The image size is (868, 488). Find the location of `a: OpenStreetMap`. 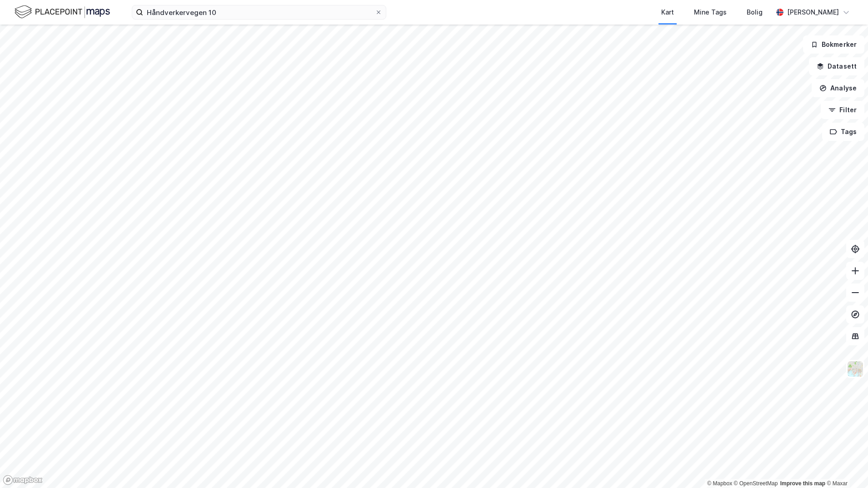

a: OpenStreetMap is located at coordinates (755, 484).